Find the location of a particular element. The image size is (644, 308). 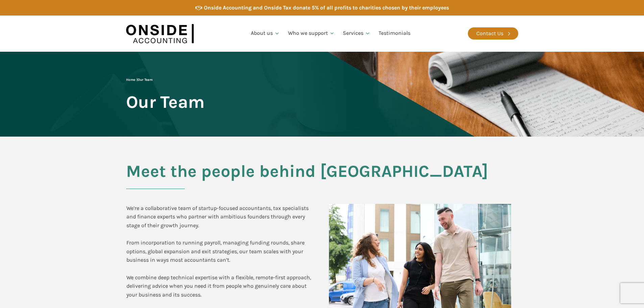

a: Home is located at coordinates (131, 80).